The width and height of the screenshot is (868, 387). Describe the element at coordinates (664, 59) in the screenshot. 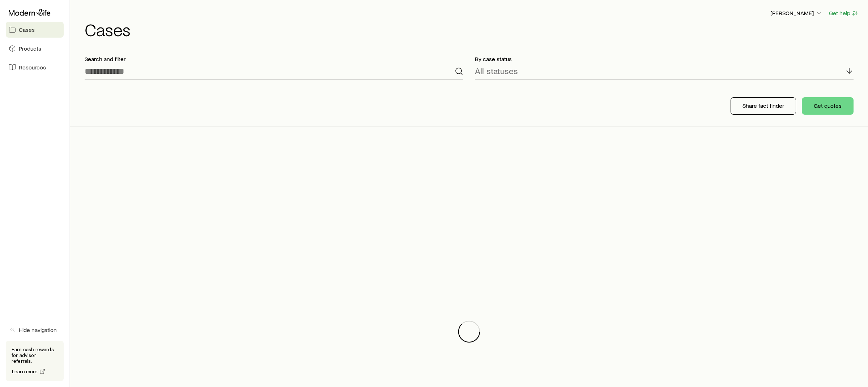

I see `p: By case status` at that location.